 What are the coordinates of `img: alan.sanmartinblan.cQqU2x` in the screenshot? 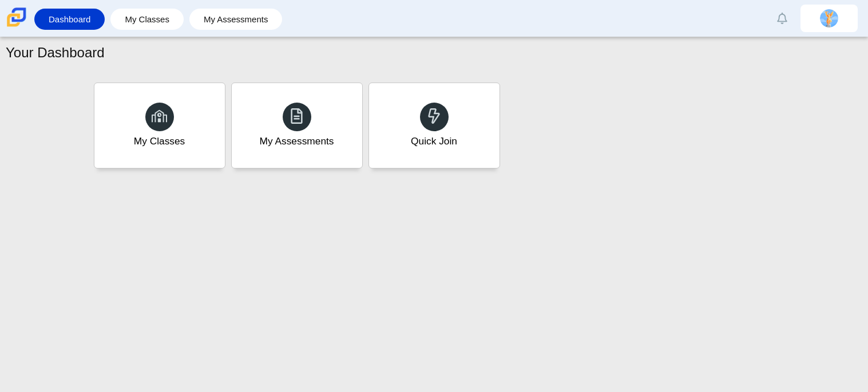 It's located at (829, 18).